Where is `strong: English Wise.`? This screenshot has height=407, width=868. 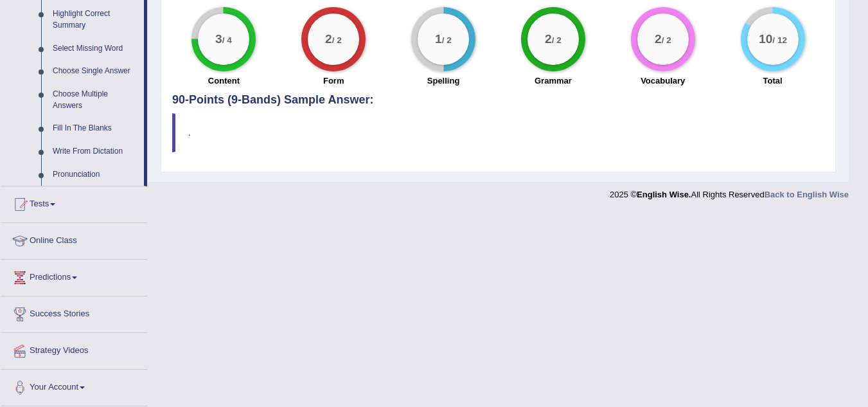
strong: English Wise. is located at coordinates (664, 194).